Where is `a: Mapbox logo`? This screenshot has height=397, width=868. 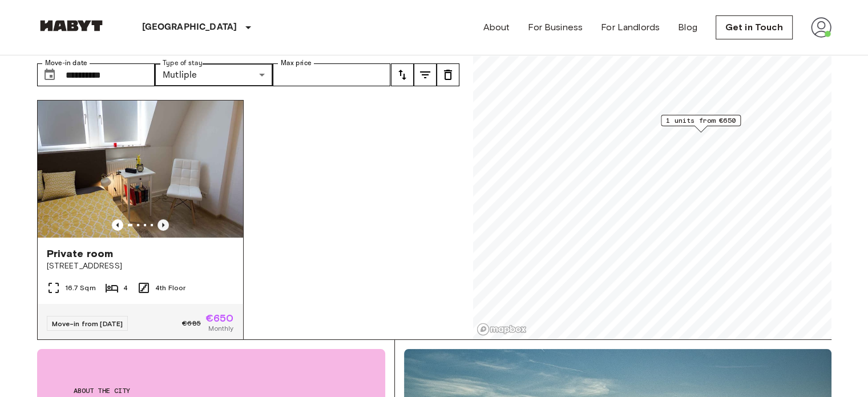
a: Mapbox logo is located at coordinates (502, 329).